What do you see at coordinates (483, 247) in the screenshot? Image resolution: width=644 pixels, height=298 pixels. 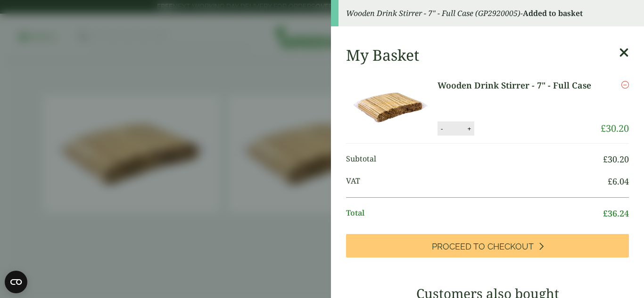 I see `span: Proceed to Checkout` at bounding box center [483, 247].